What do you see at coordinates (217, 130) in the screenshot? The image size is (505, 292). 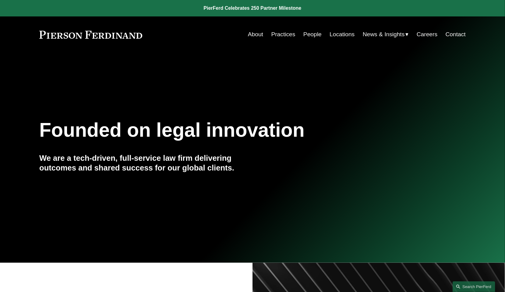 I see `h1: Founded on legal innovation` at bounding box center [217, 130].